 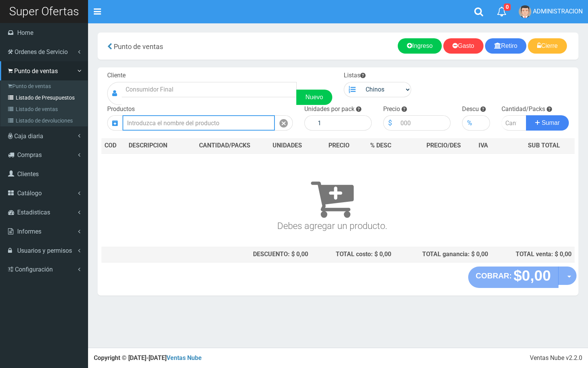 What do you see at coordinates (34, 269) in the screenshot?
I see `span: Configuración` at bounding box center [34, 269].